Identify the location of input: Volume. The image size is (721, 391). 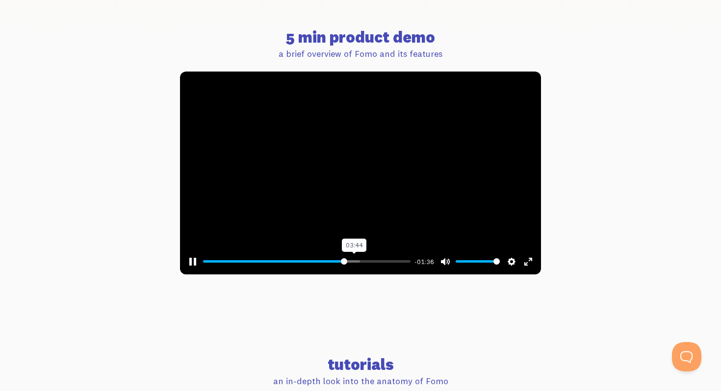
(478, 261).